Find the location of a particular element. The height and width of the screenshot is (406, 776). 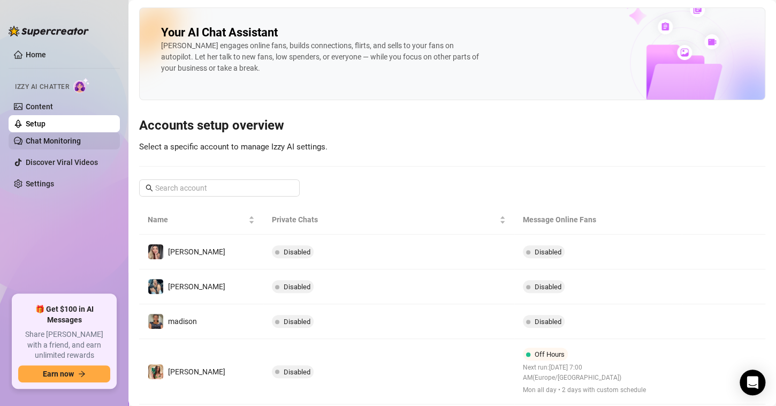

span: Name is located at coordinates (197, 219).